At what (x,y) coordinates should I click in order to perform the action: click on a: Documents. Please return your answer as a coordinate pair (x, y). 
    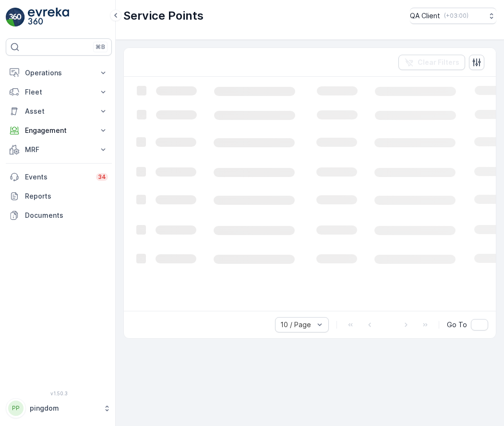
    Looking at the image, I should click on (58, 215).